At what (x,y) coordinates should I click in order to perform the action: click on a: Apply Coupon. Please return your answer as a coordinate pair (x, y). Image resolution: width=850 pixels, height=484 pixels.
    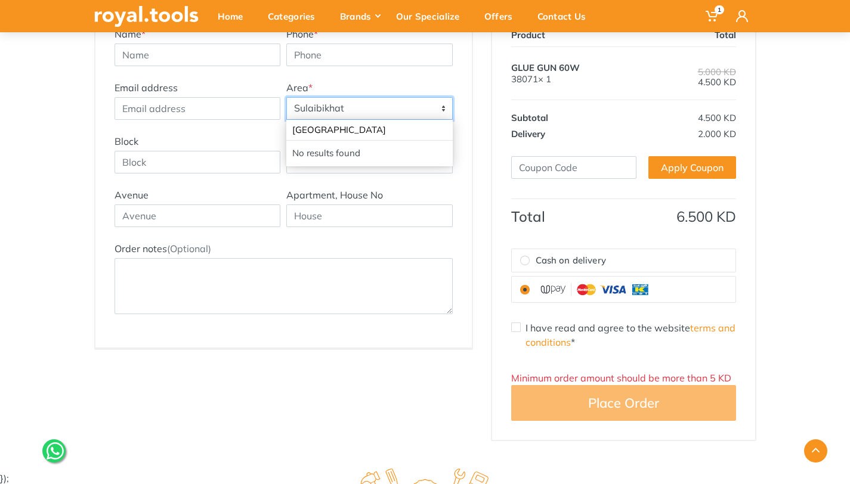
    Looking at the image, I should click on (692, 168).